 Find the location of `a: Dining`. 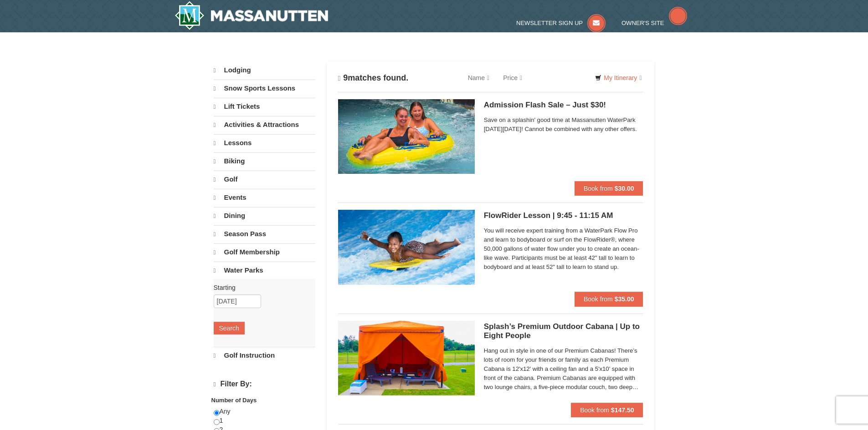

a: Dining is located at coordinates (264, 216).